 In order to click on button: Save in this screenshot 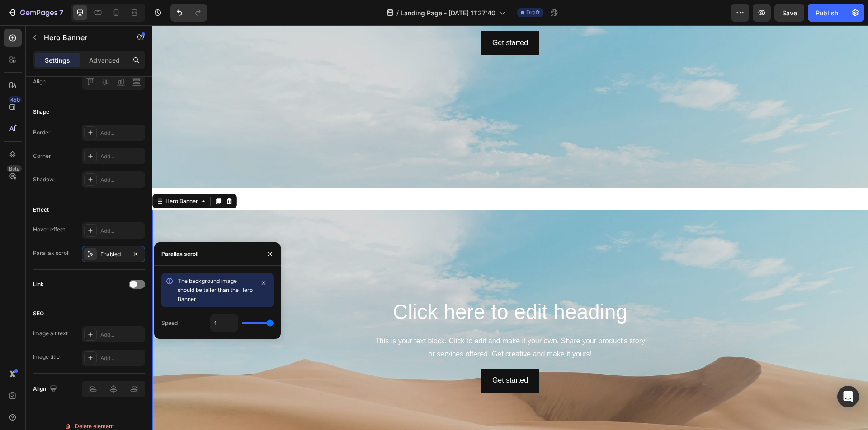, I will do `click(789, 13)`.